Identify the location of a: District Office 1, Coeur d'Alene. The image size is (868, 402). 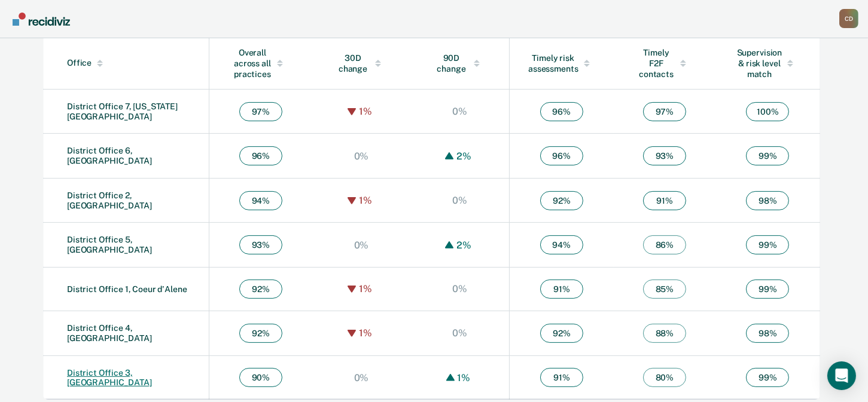
(127, 289).